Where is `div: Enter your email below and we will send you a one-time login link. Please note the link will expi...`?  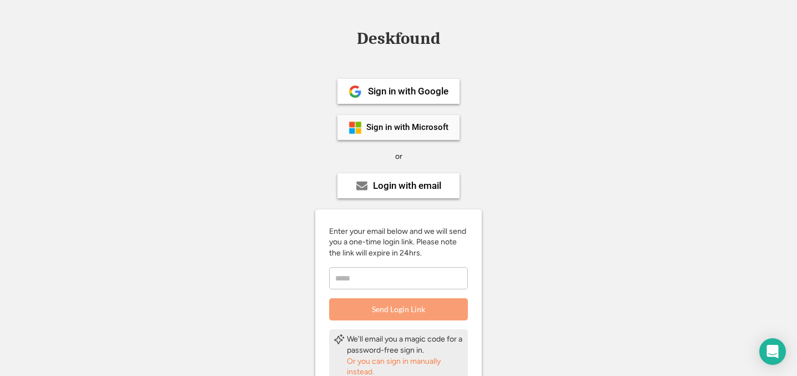
div: Enter your email below and we will send you a one-time login link. Please note the link will expi... is located at coordinates (398, 242).